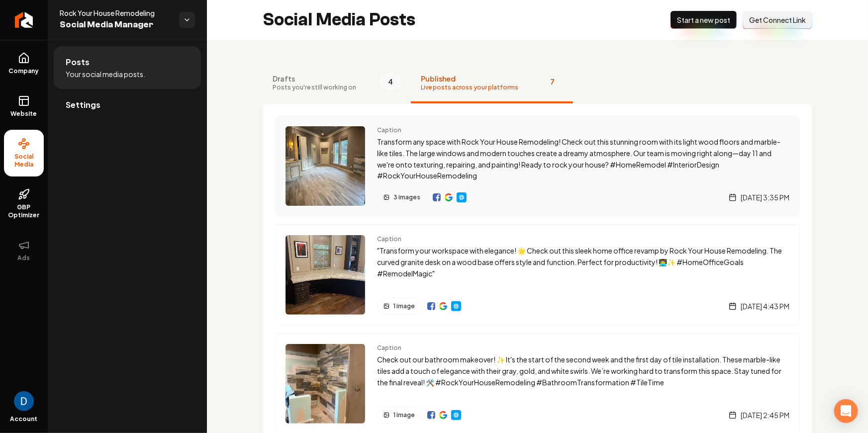 This screenshot has width=868, height=433. What do you see at coordinates (128, 105) in the screenshot?
I see `a: Settings` at bounding box center [128, 105].